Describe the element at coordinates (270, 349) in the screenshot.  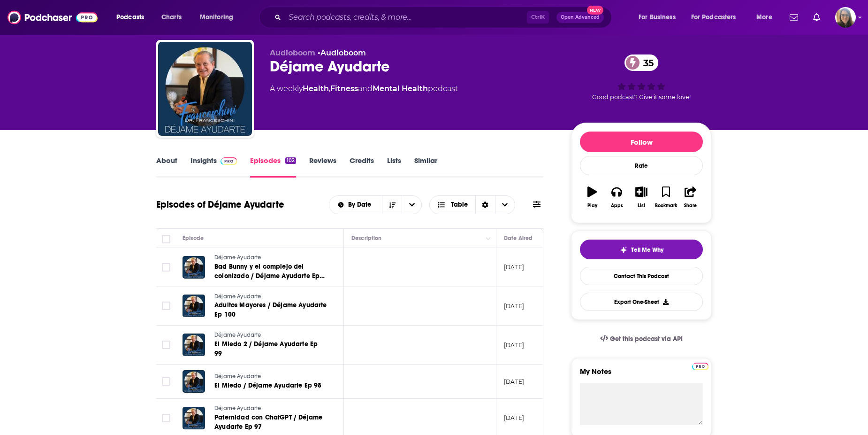
I see `a: El Miedo 2 / Déjame Ayudarte Ep 99` at that location.